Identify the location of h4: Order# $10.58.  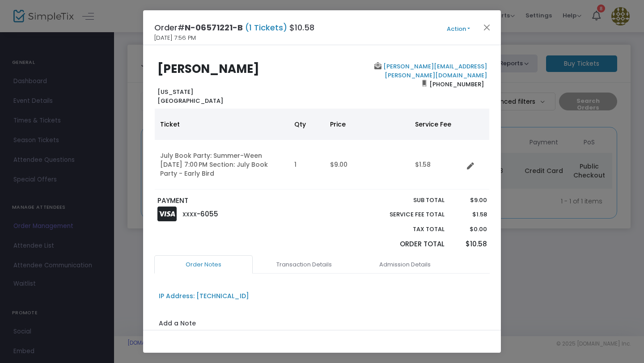
(235, 28).